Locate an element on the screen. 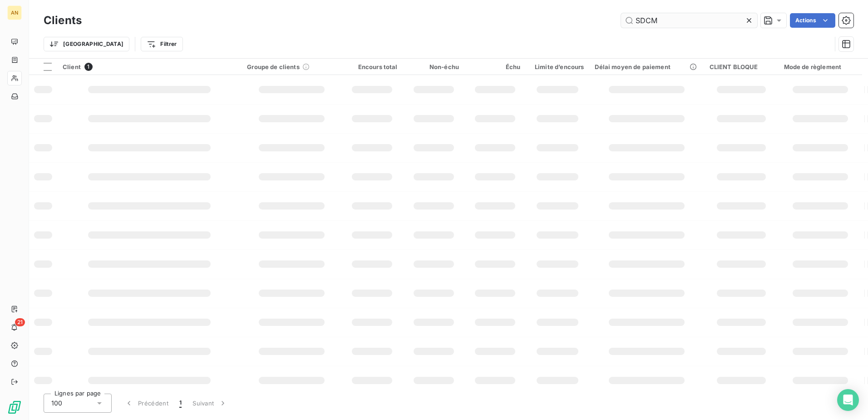 The height and width of the screenshot is (420, 868). input: Rechercher is located at coordinates (689, 20).